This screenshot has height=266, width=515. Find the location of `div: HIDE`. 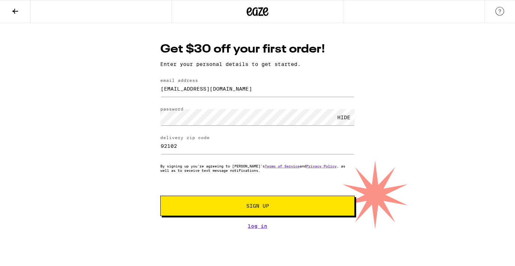

div: HIDE is located at coordinates (344, 117).